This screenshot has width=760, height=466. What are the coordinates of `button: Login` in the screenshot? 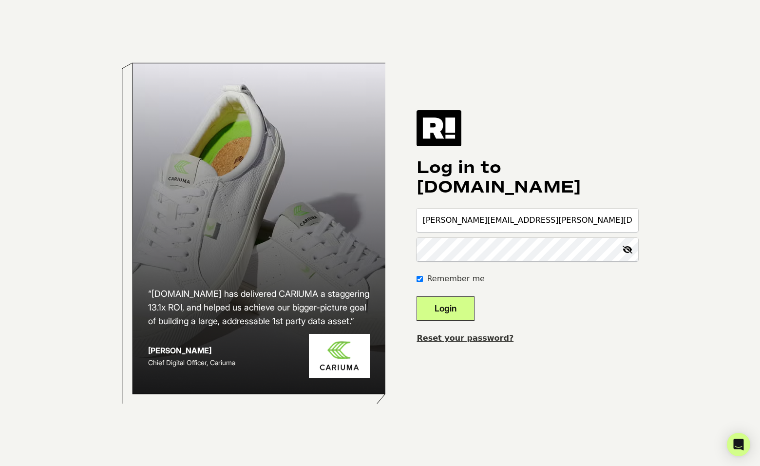 It's located at (445, 308).